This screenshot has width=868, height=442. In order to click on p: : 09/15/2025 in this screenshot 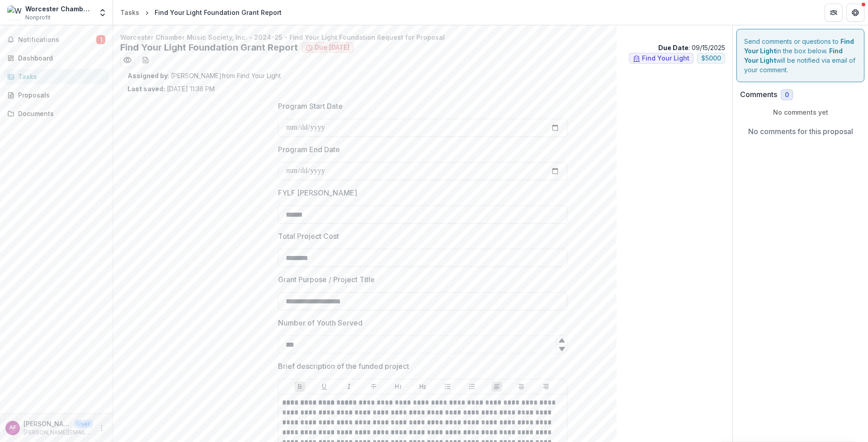, I will do `click(692, 47)`.